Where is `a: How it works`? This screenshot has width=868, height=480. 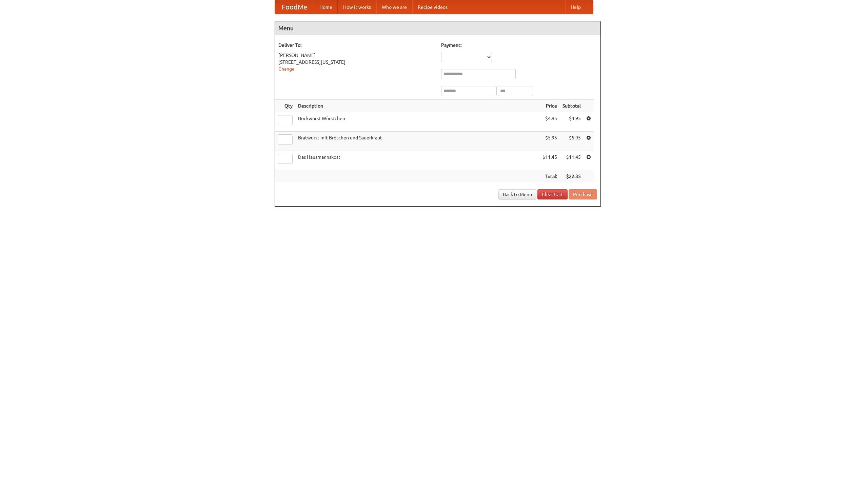
a: How it works is located at coordinates (357, 7).